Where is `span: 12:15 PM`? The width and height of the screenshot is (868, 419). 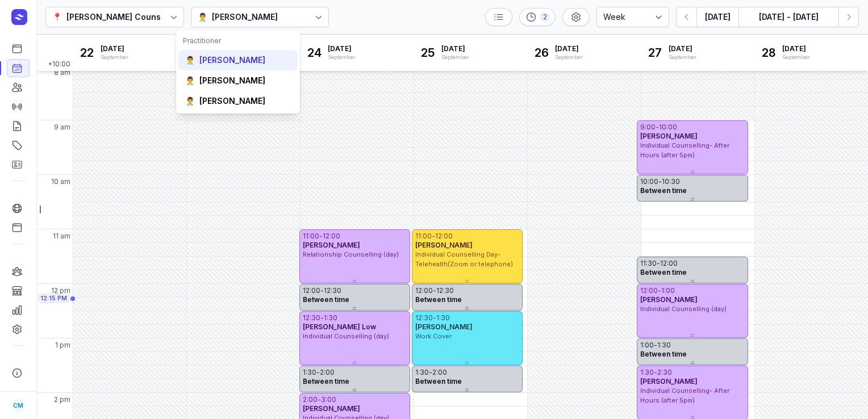
span: 12:15 PM is located at coordinates (54, 298).